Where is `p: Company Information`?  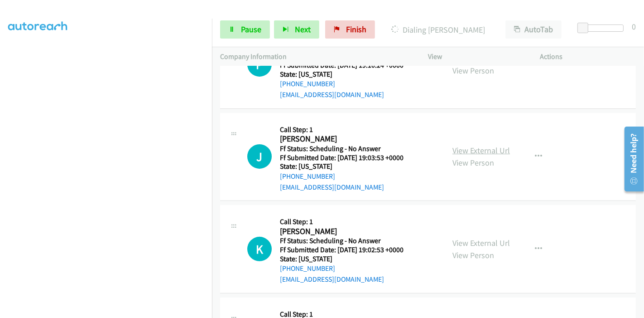 p: Company Information is located at coordinates (316, 57).